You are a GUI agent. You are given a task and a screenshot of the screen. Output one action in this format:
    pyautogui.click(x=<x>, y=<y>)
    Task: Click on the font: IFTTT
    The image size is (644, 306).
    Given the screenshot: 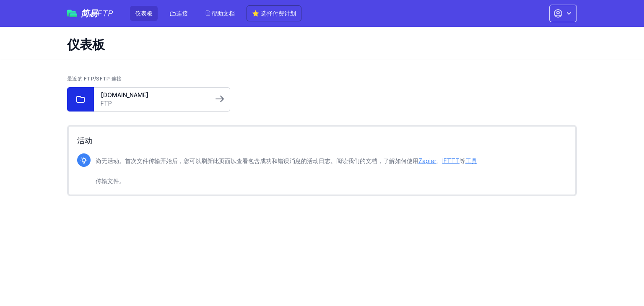 What is the action you would take?
    pyautogui.click(x=450, y=161)
    